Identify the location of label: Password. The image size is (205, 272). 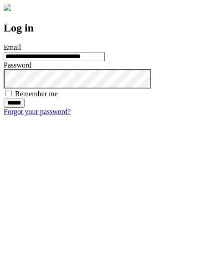
(17, 65).